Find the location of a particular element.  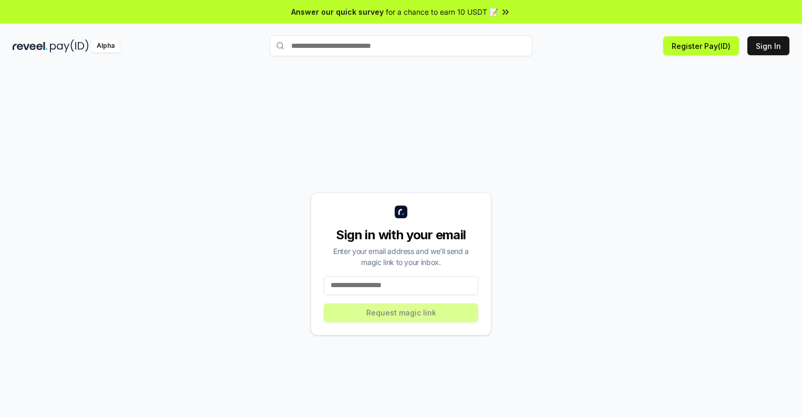

span: Answer our quick survey is located at coordinates (337, 12).